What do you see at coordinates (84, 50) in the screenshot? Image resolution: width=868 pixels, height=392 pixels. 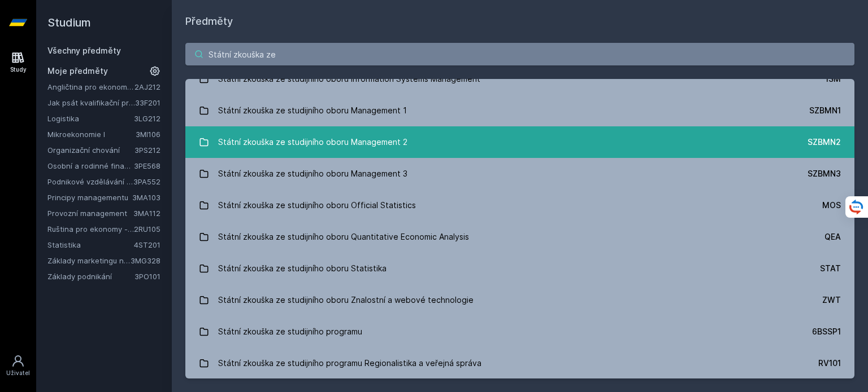 I see `a: Všechny předměty` at bounding box center [84, 50].